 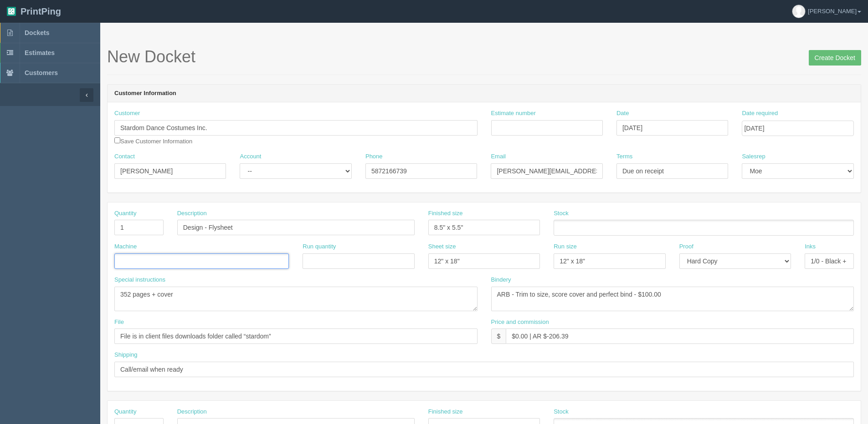 What do you see at coordinates (119, 322) in the screenshot?
I see `label: File` at bounding box center [119, 322].